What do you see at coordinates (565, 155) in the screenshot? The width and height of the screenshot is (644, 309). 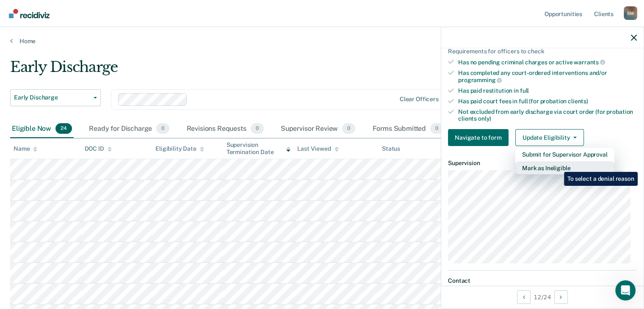 I see `button: Submit for Supervisor Approval` at bounding box center [565, 155].